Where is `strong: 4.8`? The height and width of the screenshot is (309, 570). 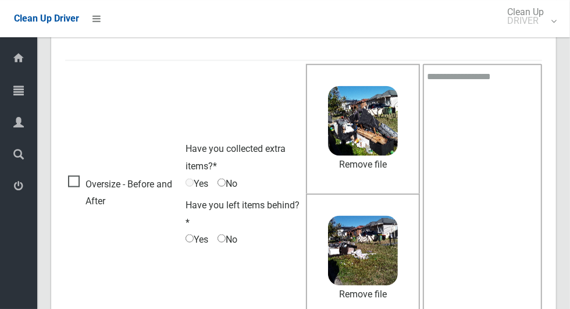
strong: 4.8 is located at coordinates (356, 236).